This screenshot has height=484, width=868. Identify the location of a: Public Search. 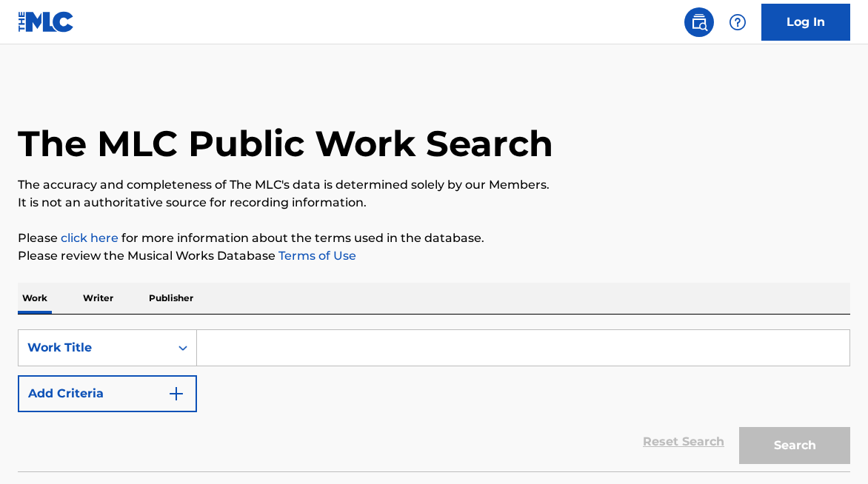
(699, 22).